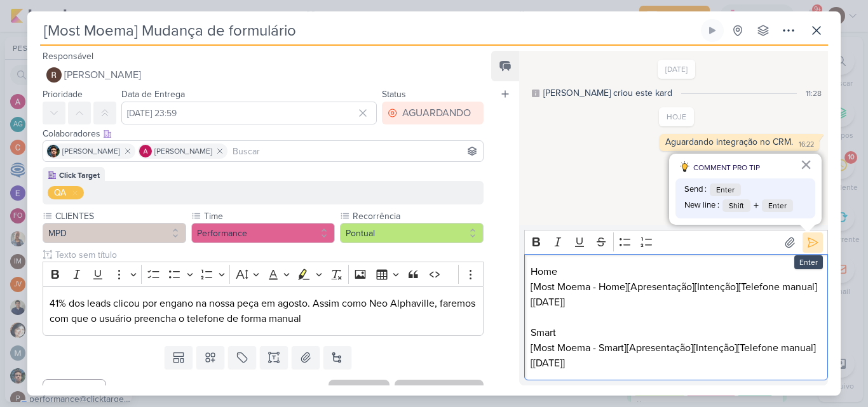 This screenshot has height=407, width=868. Describe the element at coordinates (806, 144) in the screenshot. I see `div: 16:22` at that location.